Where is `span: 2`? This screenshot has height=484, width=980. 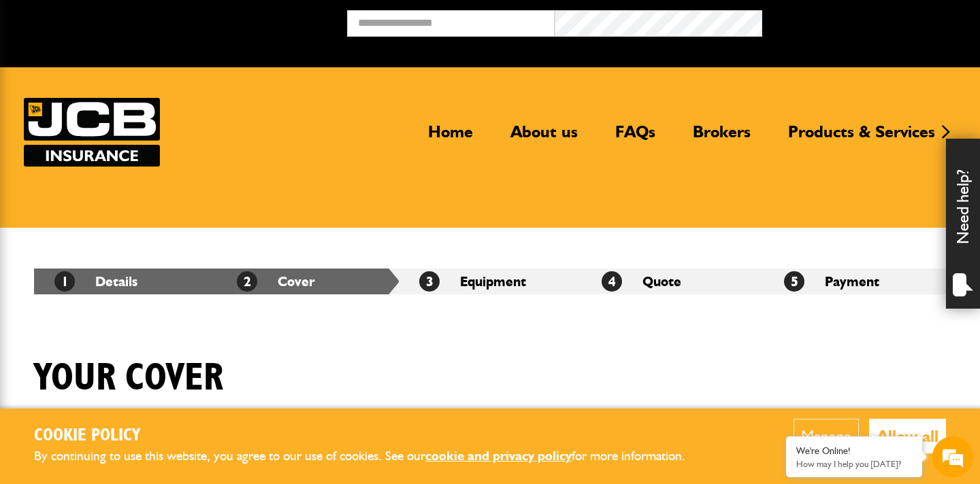 span: 2 is located at coordinates (247, 281).